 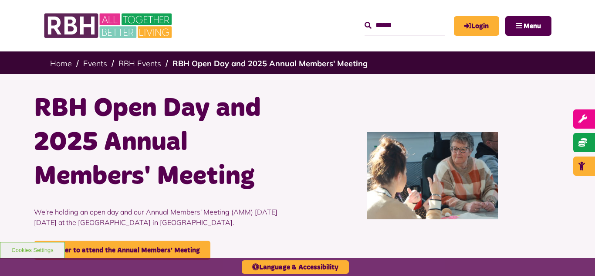 I want to click on img: IMG 7040, so click(x=433, y=176).